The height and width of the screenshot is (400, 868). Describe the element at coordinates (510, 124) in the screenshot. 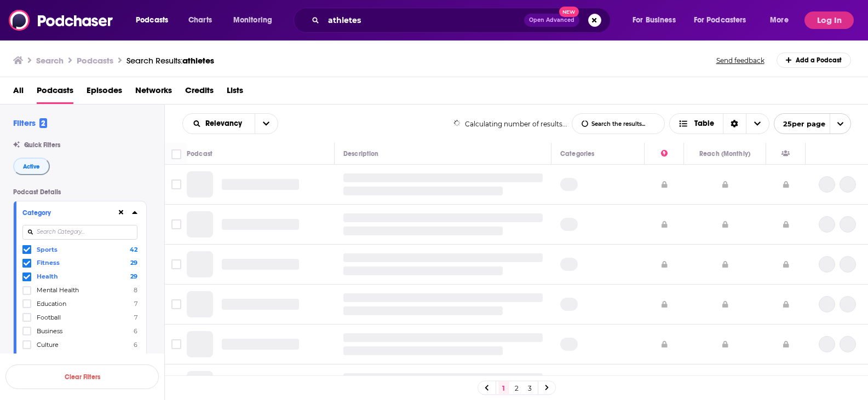

I see `div: Calculating number of results...` at that location.